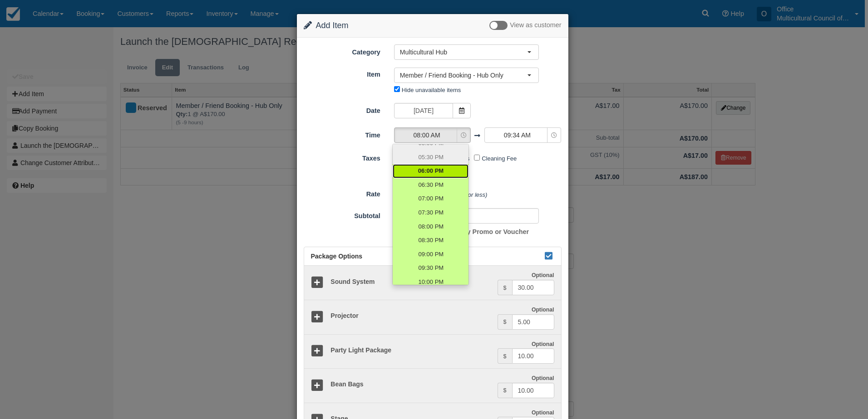 This screenshot has width=868, height=419. I want to click on a: Projector Optional $, so click(433, 317).